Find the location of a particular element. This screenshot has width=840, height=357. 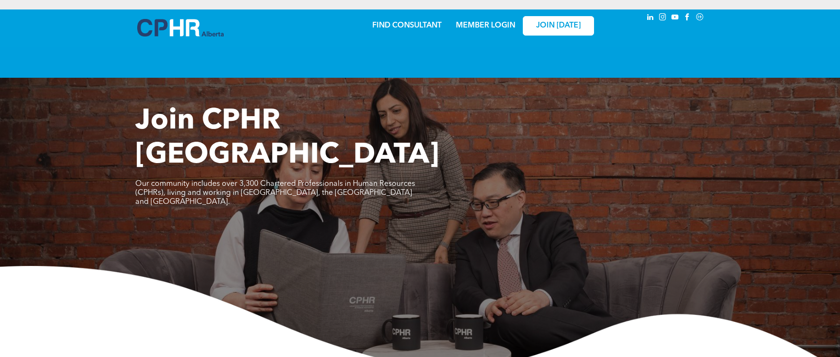

span: Our community includes over 3,300 Chartered Professionals in Human Resources (CPHRs), living and ... is located at coordinates (275, 193).